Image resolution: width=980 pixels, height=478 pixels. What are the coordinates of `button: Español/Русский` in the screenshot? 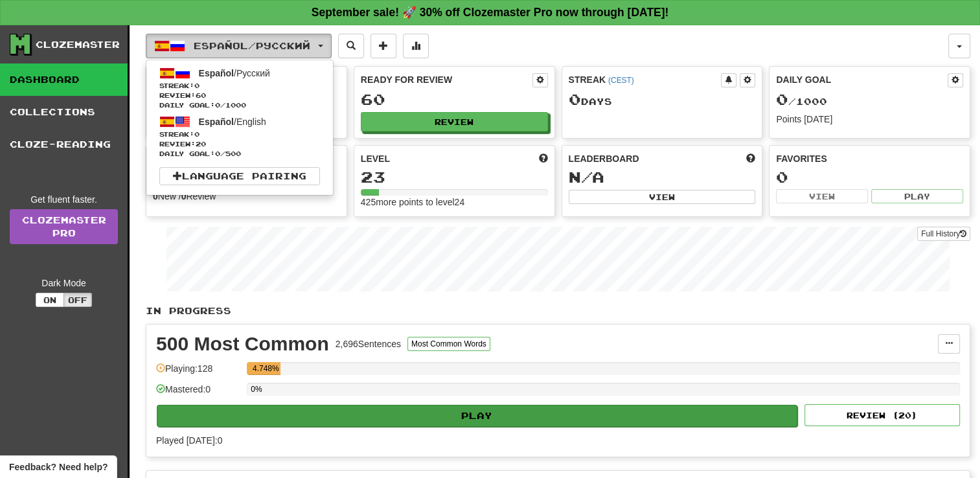 It's located at (238, 46).